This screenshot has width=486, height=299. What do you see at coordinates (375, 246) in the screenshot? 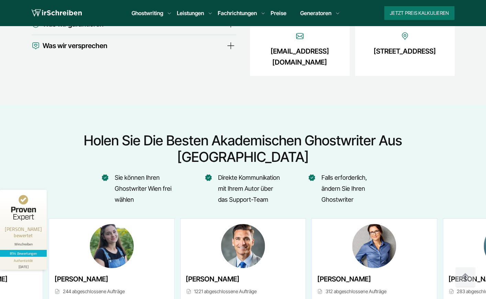
I see `img: Anja Hülshoff` at bounding box center [375, 246].